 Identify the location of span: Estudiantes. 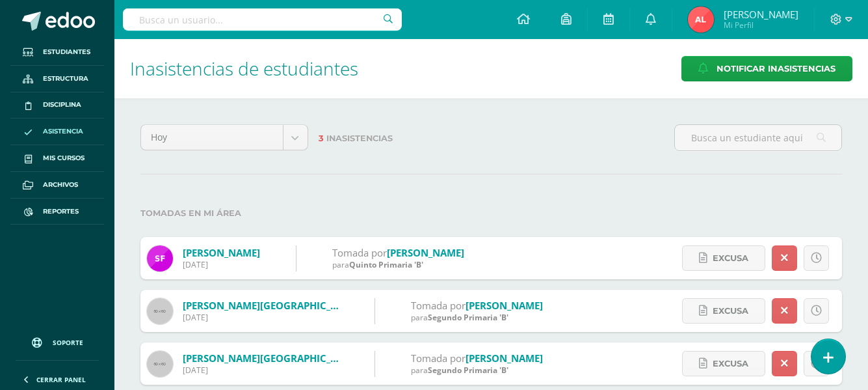
(66, 52).